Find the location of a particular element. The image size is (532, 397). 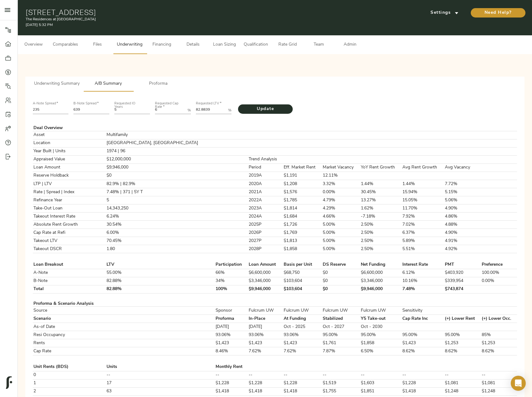

td: 70.45% is located at coordinates (160, 241).